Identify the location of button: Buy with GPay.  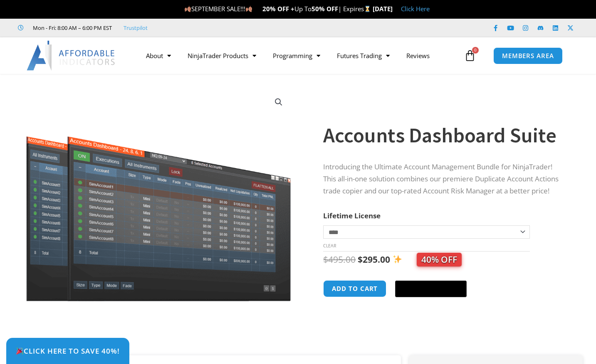
(430, 289).